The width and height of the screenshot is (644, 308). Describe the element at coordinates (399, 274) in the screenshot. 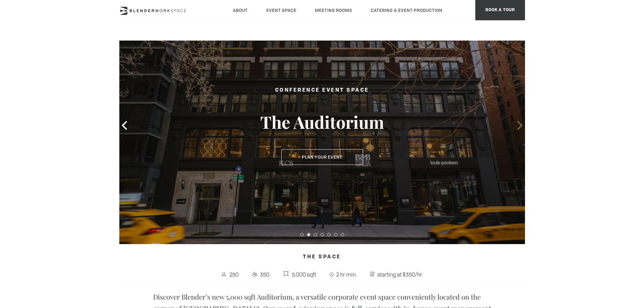

I see `span: starting at $350/hr` at that location.